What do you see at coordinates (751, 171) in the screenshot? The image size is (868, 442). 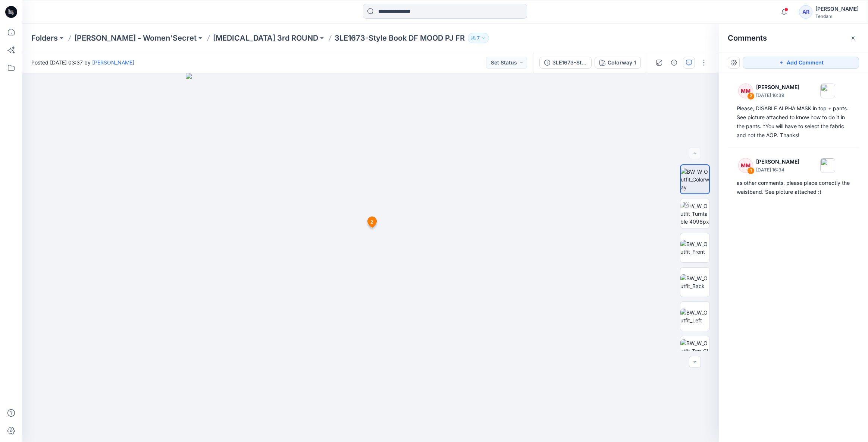 I see `div: 1` at bounding box center [751, 171].